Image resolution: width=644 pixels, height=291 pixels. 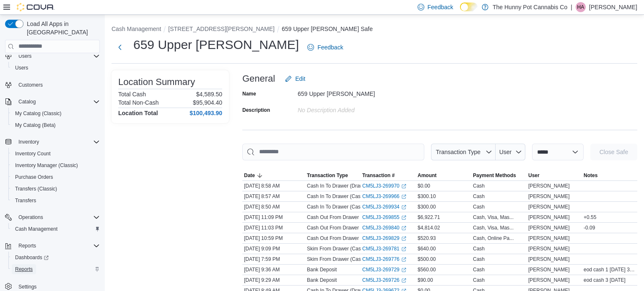 What do you see at coordinates (460, 11) in the screenshot?
I see `span: Dark Mode` at bounding box center [460, 11].